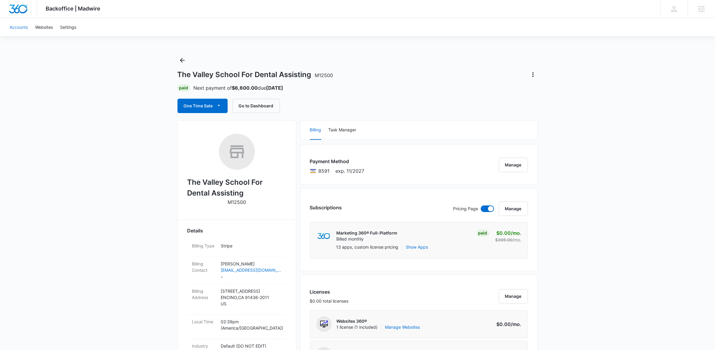 Image resolution: width=715 pixels, height=350 pixels. Describe the element at coordinates (324, 171) in the screenshot. I see `span: Visa ending with` at that location.